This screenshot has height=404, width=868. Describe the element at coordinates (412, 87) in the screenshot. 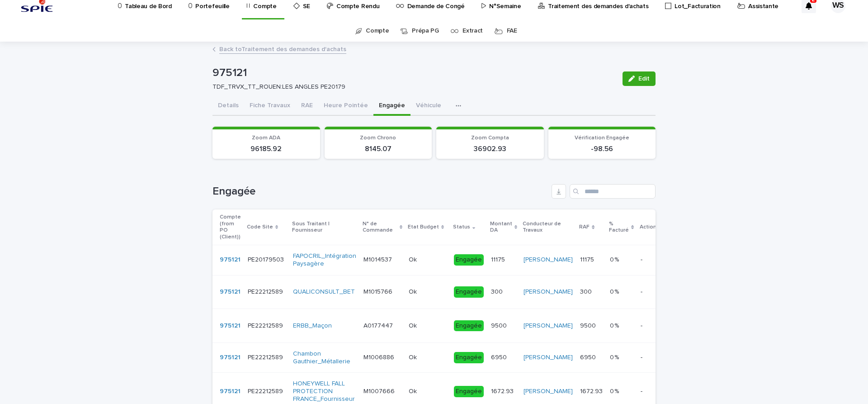

I see `p: TDF_TRVX_TT_ROUEN:LES ANGLES PE20179` at that location.